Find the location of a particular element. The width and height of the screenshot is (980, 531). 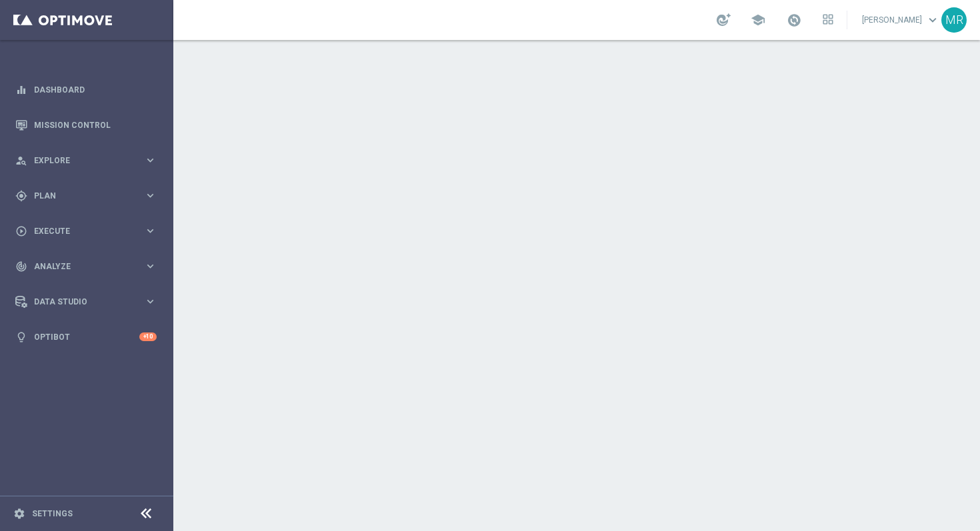

i: lightbulb is located at coordinates (22, 337).